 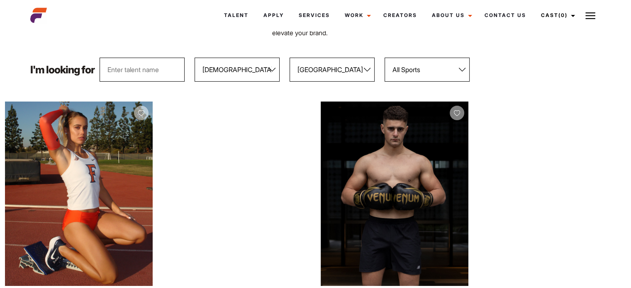 What do you see at coordinates (450, 15) in the screenshot?
I see `a: About Us` at bounding box center [450, 15].